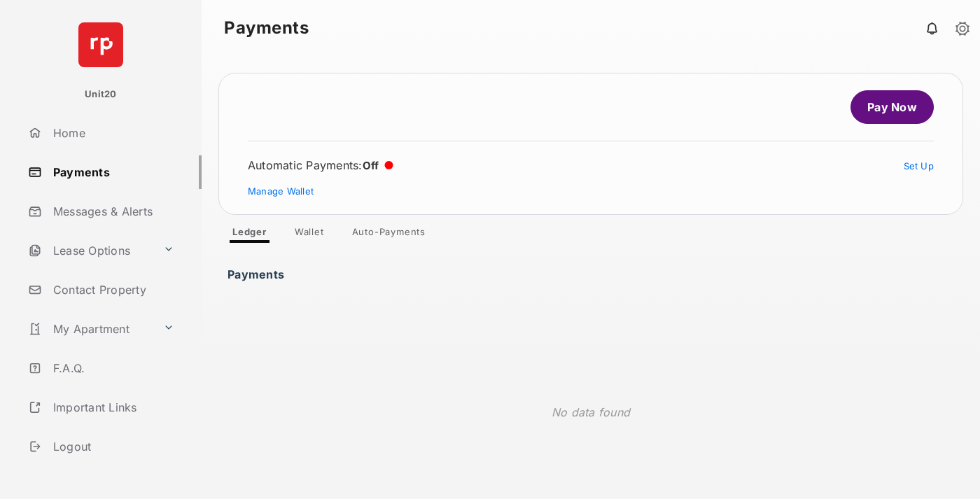 The image size is (980, 499). What do you see at coordinates (112, 172) in the screenshot?
I see `a: Payments` at bounding box center [112, 172].